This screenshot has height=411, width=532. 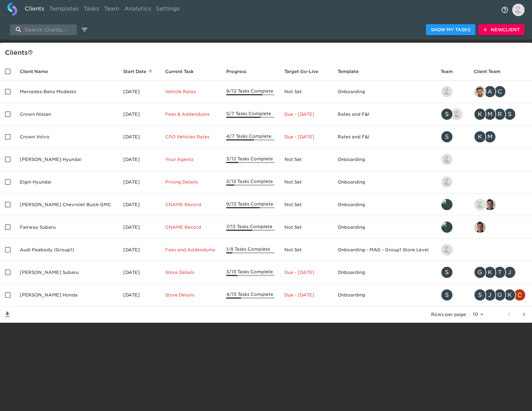 What do you see at coordinates (524, 314) in the screenshot?
I see `button: next page` at bounding box center [524, 314].